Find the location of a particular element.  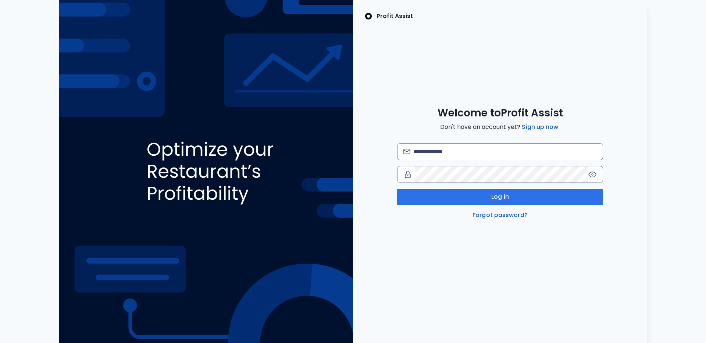

button: Log in is located at coordinates (500, 197).